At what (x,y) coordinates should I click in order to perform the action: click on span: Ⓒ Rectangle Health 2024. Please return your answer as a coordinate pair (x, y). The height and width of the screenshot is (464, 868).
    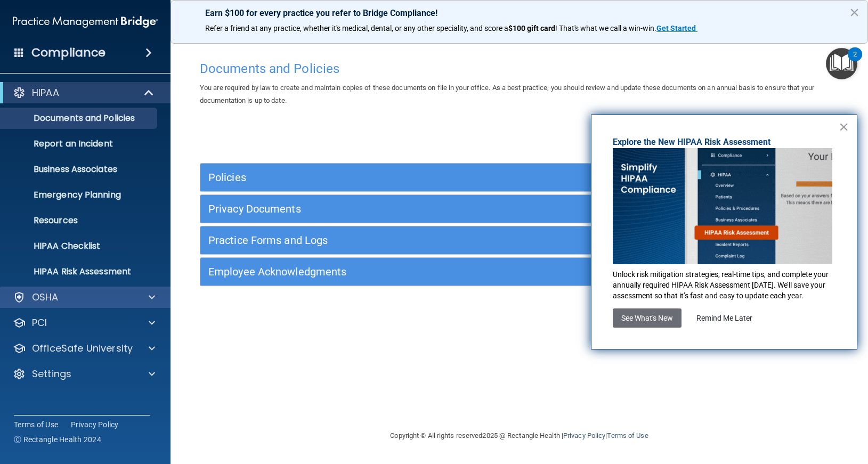
    Looking at the image, I should click on (58, 440).